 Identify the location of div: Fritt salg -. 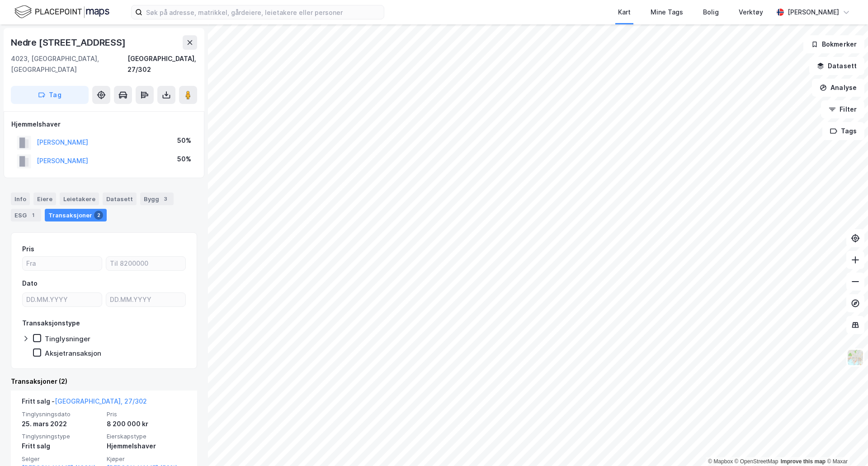
(84, 403).